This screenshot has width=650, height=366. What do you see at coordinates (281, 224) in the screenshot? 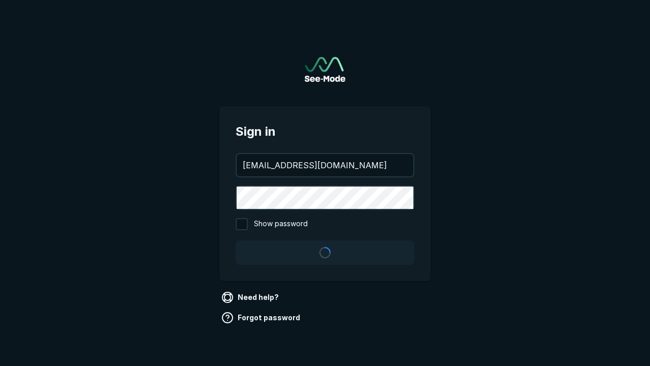
I see `span: Show password` at bounding box center [281, 224].